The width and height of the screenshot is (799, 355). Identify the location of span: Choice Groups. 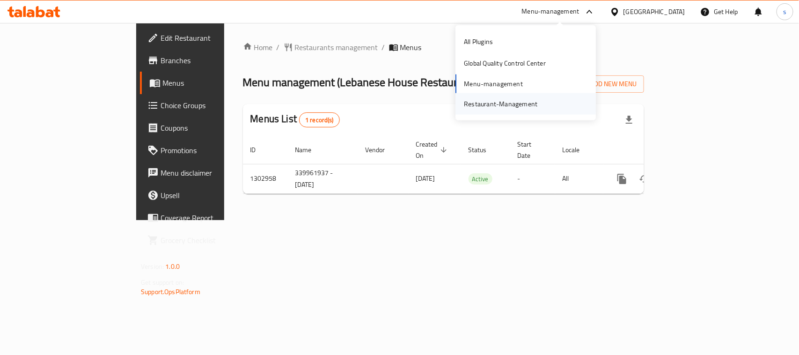
(211, 105).